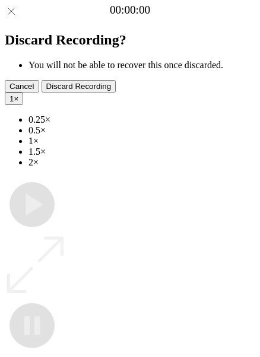 The height and width of the screenshot is (357, 260). Describe the element at coordinates (130, 40) in the screenshot. I see `h2: Discard Recording?` at that location.